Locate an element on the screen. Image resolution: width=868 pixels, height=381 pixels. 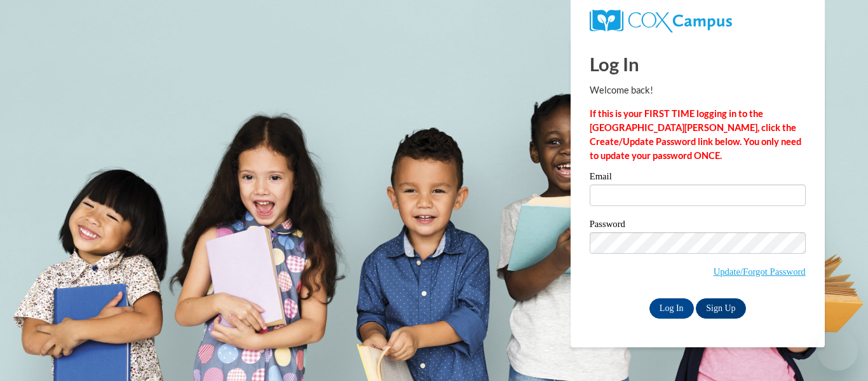
input: Log In is located at coordinates (672, 308).